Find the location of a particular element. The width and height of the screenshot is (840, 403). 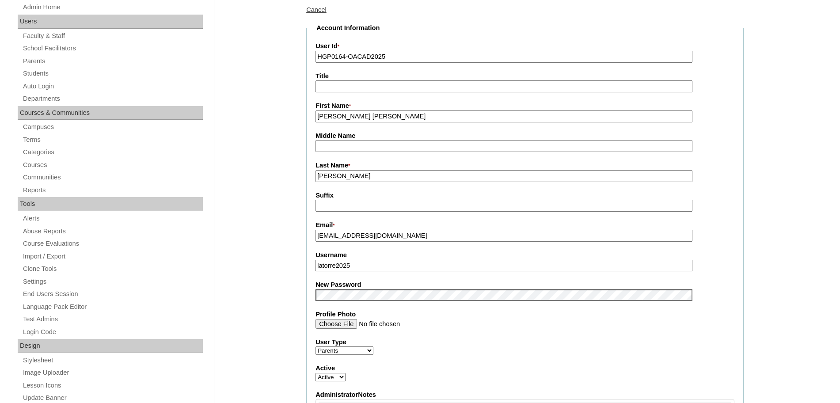

a: Departments is located at coordinates (112, 98).